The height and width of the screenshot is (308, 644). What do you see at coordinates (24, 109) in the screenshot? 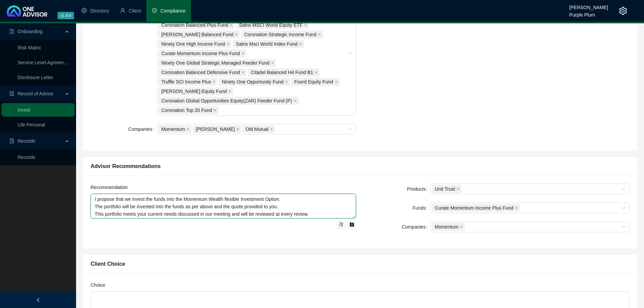
I see `a: Invest` at bounding box center [24, 109].